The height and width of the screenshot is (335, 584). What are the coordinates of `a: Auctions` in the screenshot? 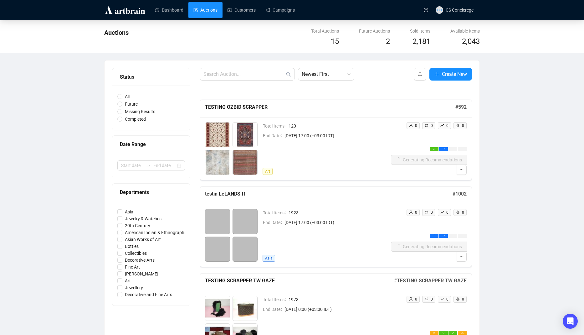 It's located at (205, 10).